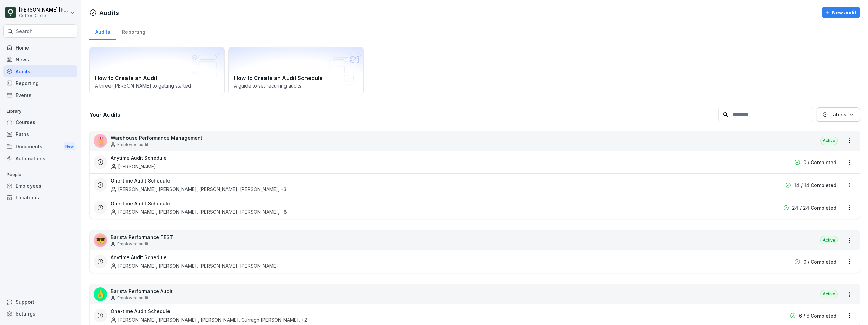 The height and width of the screenshot is (325, 868). What do you see at coordinates (814, 207) in the screenshot?
I see `p: 24 / 24 Completed` at bounding box center [814, 207].